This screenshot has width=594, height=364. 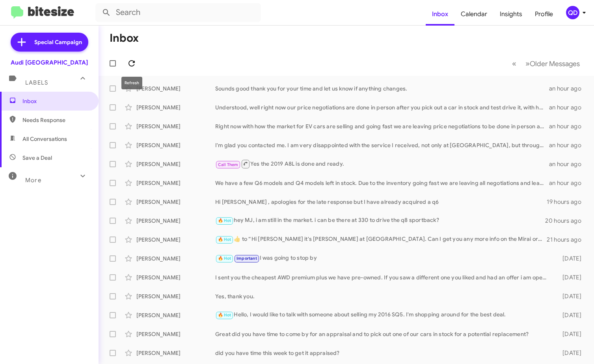 I want to click on span: Call Them, so click(x=228, y=164).